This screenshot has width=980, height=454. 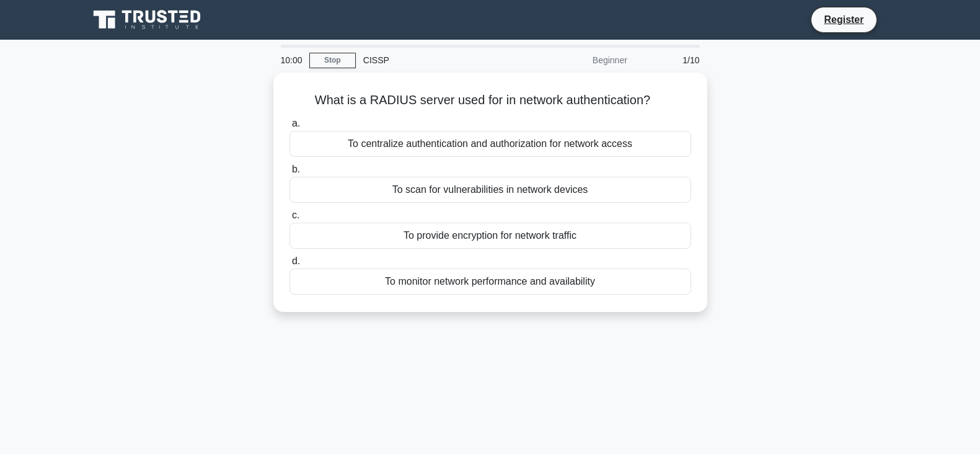 What do you see at coordinates (291, 60) in the screenshot?
I see `div: 10:00` at bounding box center [291, 60].